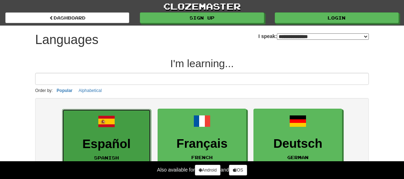 This screenshot has height=179, width=404. I want to click on label: I speak:, so click(313, 36).